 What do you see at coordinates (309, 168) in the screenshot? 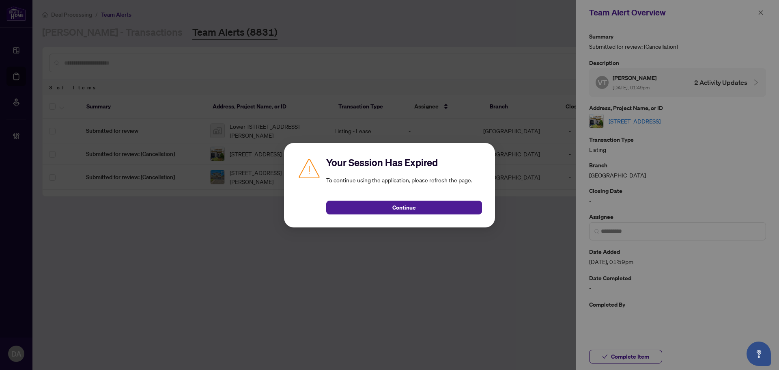
I see `img: Caution icon` at bounding box center [309, 168].